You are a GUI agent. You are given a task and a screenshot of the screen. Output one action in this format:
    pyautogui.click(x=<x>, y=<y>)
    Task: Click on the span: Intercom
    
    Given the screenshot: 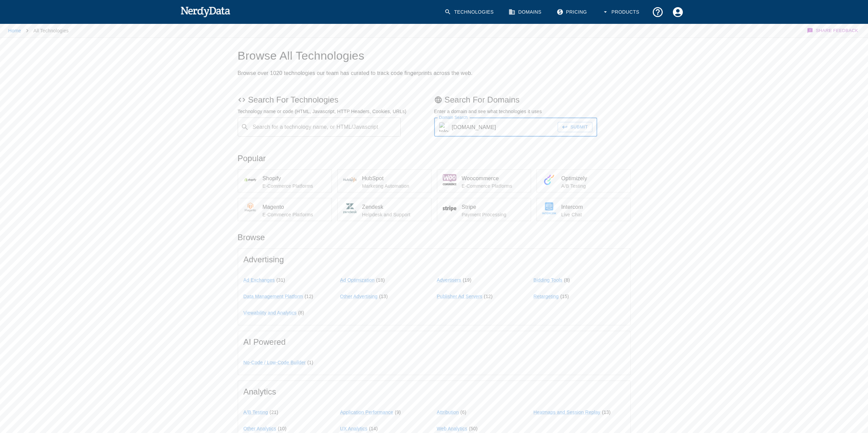 What is the action you would take?
    pyautogui.click(x=593, y=207)
    